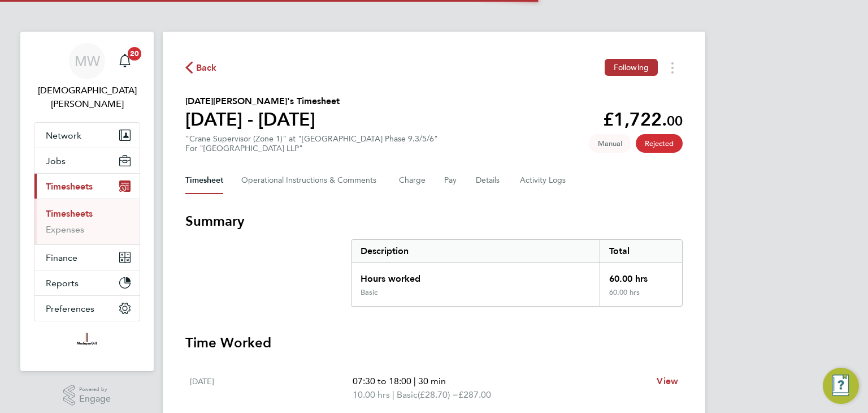  Describe the element at coordinates (407, 395) in the screenshot. I see `span: Basic` at that location.